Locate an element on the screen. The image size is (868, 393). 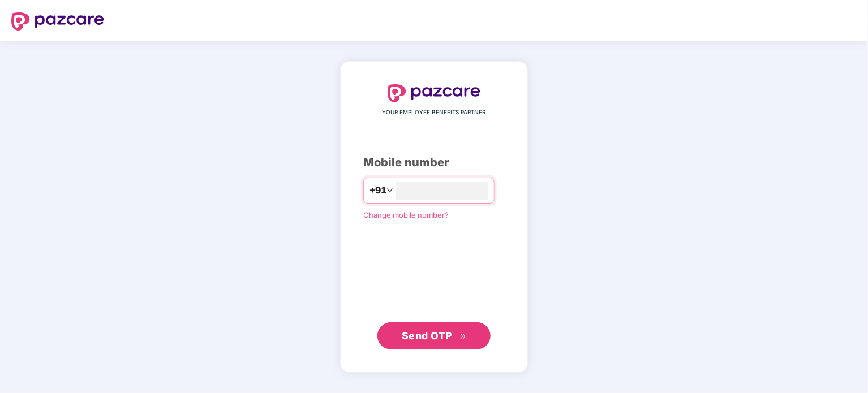
span: YOUR EMPLOYEE BENEFITS PARTNER is located at coordinates (434, 112).